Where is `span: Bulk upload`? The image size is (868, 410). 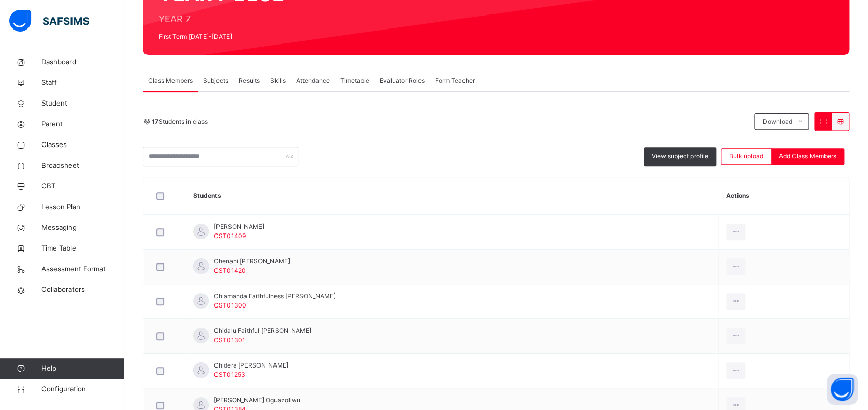 span: Bulk upload is located at coordinates (746, 156).